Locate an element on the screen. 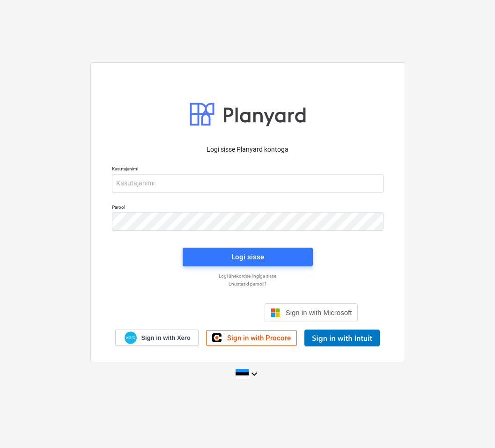 This screenshot has height=448, width=495. input: Kasutajanimi is located at coordinates (248, 184).